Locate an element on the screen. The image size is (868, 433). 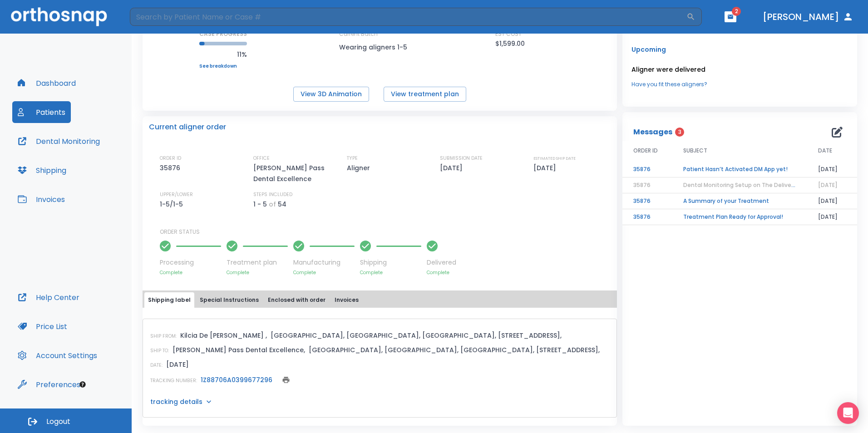
td: A Summary of your Treatment is located at coordinates (739, 201).